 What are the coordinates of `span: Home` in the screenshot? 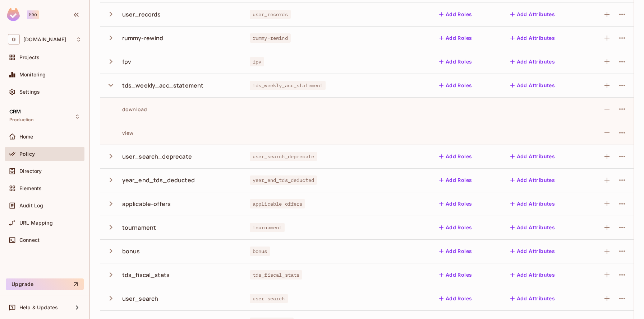 It's located at (26, 137).